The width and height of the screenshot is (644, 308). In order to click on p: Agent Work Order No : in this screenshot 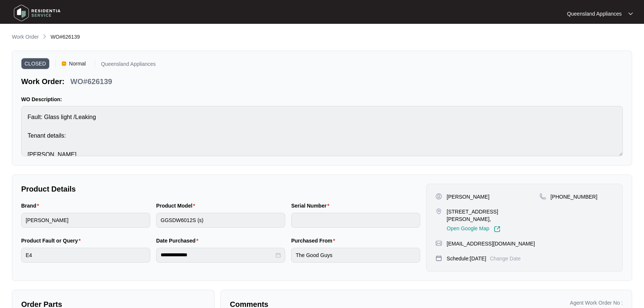, I will do `click(596, 303)`.